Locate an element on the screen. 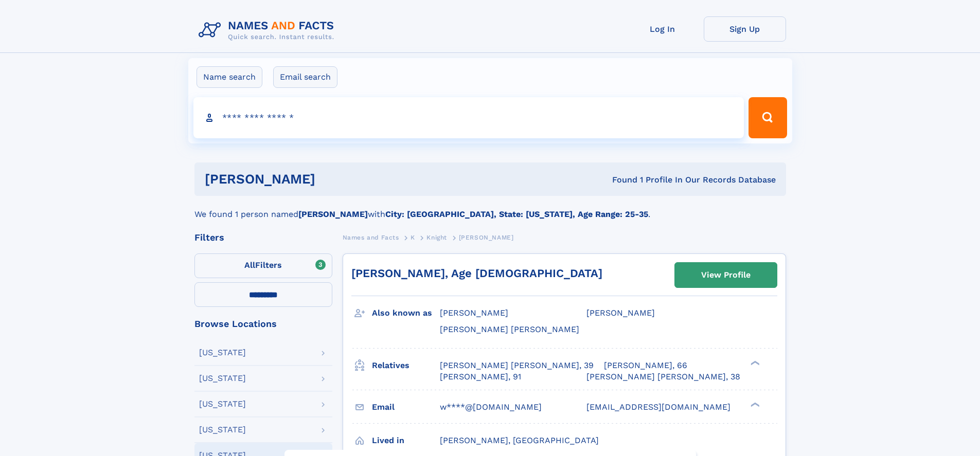 The height and width of the screenshot is (456, 980). a: View Profile is located at coordinates (726, 275).